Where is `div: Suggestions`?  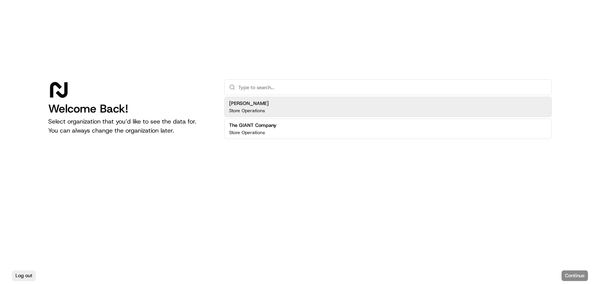
div: Suggestions is located at coordinates (388, 118).